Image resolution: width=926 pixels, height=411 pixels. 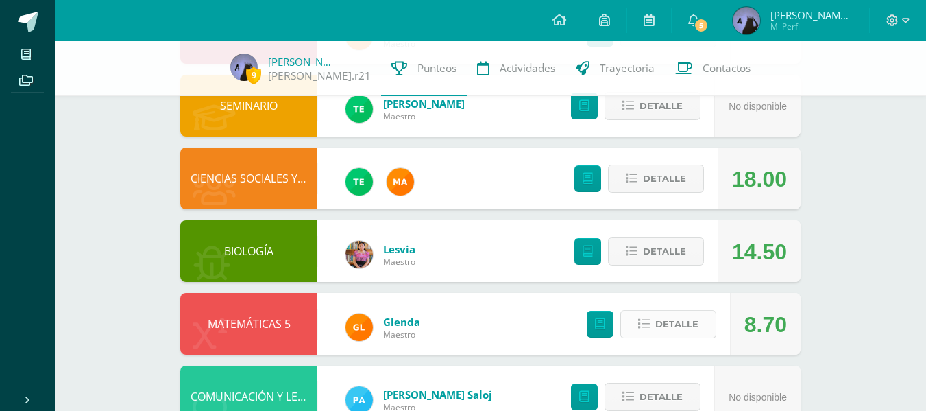 I want to click on a: Lesvia, so click(x=399, y=249).